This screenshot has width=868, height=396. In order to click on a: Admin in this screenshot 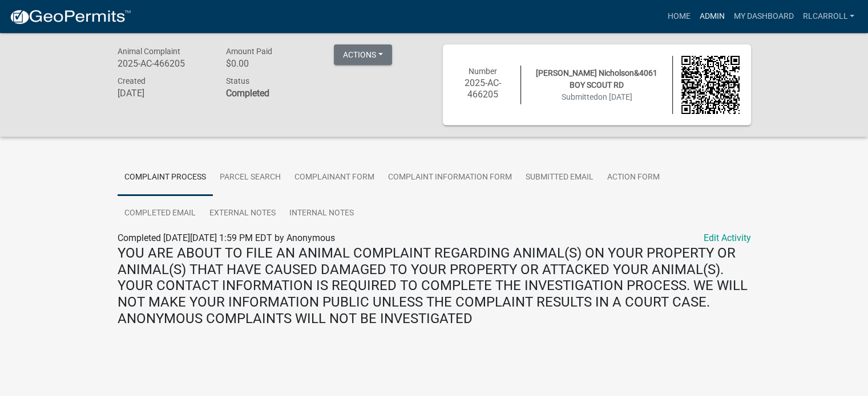, I will do `click(711, 17)`.